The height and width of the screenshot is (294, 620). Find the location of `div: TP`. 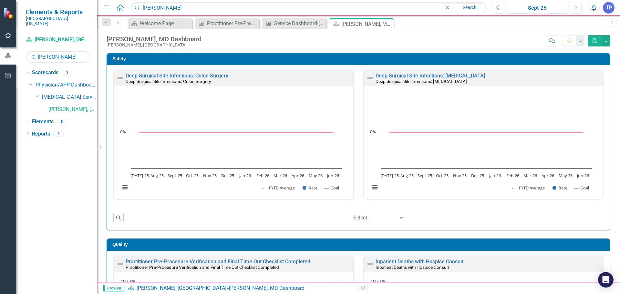

div: TP is located at coordinates (608, 8).